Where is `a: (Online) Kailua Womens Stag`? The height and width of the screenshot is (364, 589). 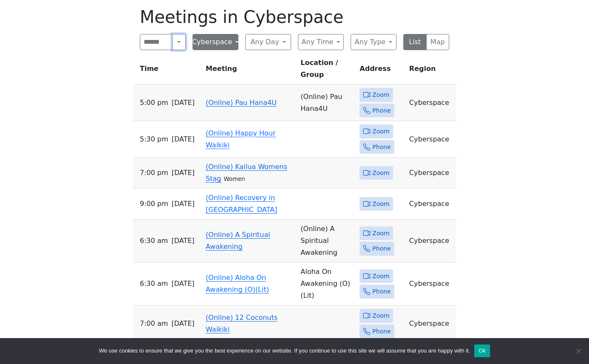 a: (Online) Kailua Womens Stag is located at coordinates (246, 172).